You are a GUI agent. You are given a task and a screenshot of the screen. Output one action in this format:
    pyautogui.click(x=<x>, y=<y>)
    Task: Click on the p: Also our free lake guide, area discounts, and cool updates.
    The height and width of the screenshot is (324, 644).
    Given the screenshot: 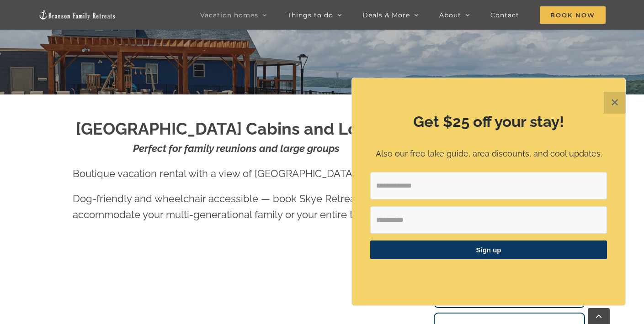 What is the action you would take?
    pyautogui.click(x=489, y=154)
    